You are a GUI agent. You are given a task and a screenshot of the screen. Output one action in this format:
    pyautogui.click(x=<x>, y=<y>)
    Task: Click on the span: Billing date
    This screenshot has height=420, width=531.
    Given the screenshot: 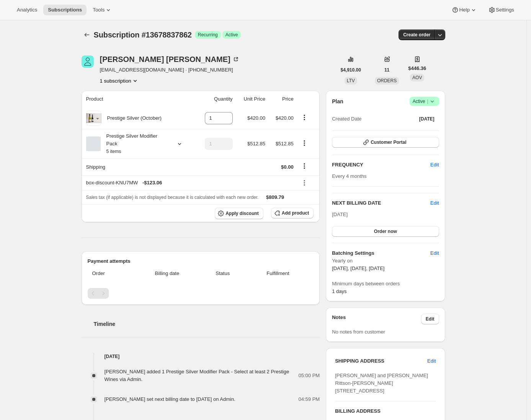 What is the action you would take?
    pyautogui.click(x=167, y=273)
    